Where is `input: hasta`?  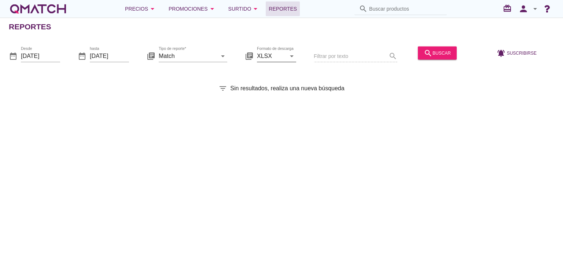
input: hasta is located at coordinates (109, 56).